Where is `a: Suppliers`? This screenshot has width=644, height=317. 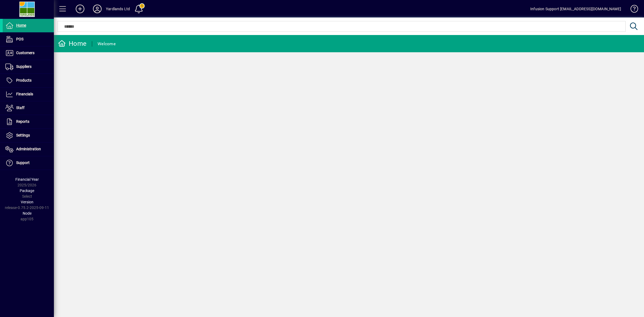 a: Suppliers is located at coordinates (29, 67).